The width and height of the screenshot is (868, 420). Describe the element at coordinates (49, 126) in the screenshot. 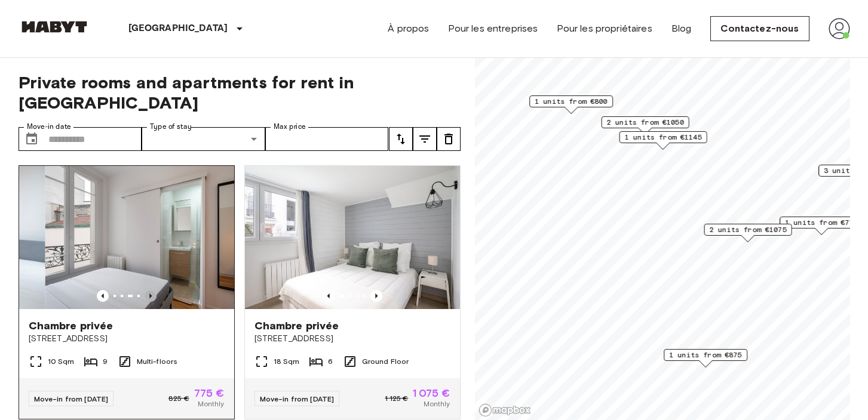

I see `label: Move-in date` at that location.